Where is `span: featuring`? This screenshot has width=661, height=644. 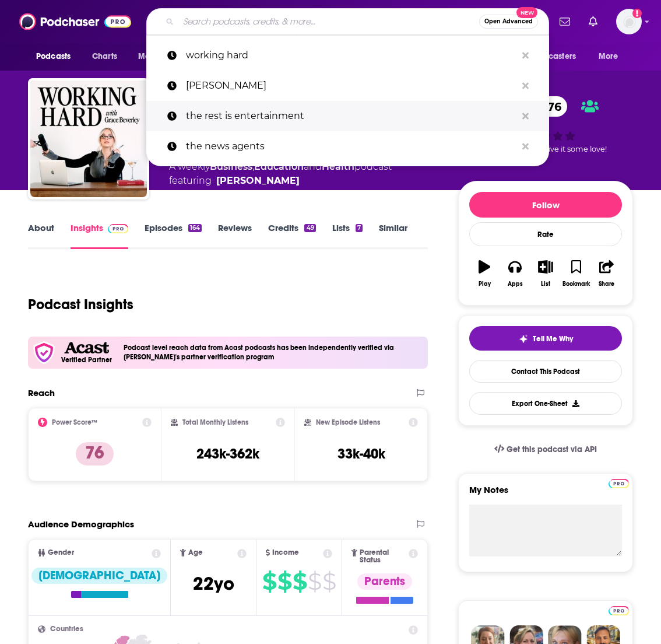 span: featuring is located at coordinates (281, 181).